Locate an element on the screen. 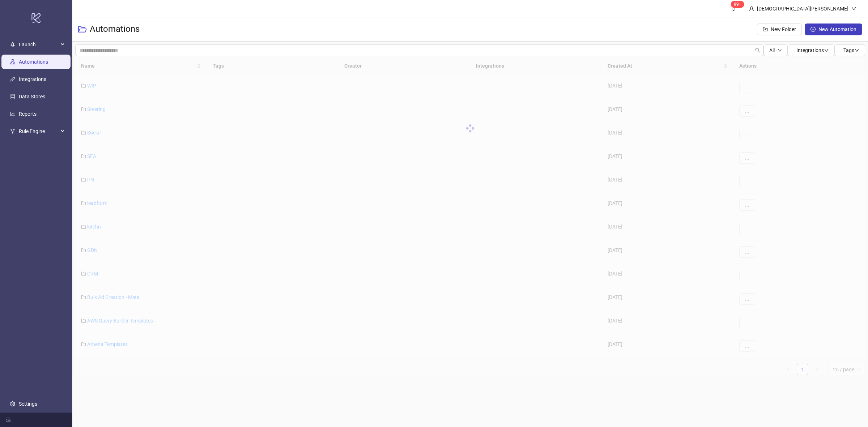  span: fork is located at coordinates (12, 131).